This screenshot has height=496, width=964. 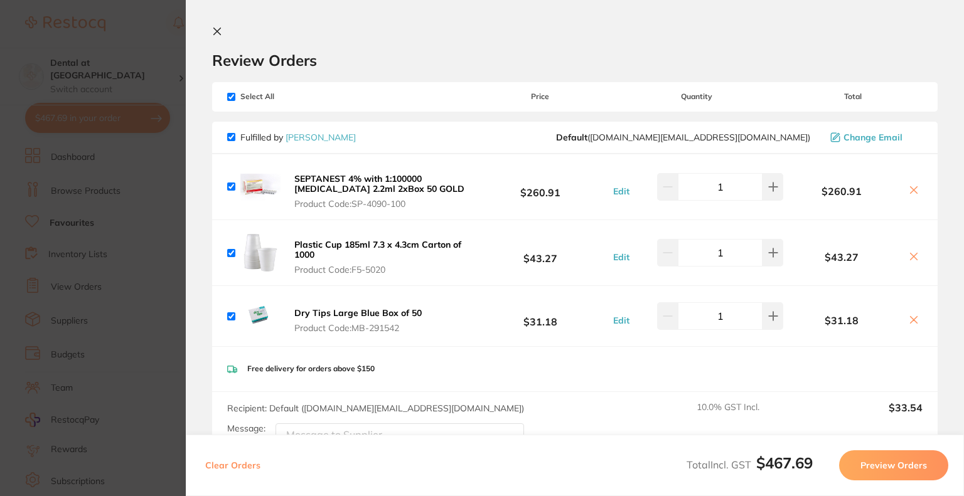 I want to click on span: Product Code: F5-5020, so click(x=380, y=270).